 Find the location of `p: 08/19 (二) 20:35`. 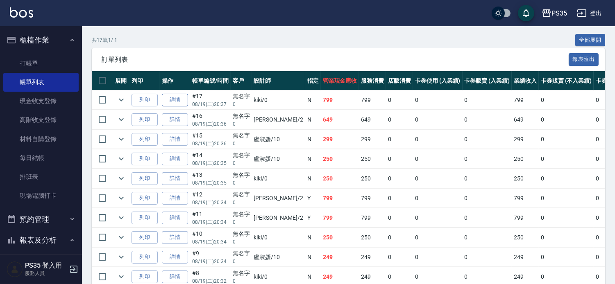

p: 08/19 (二) 20:35 is located at coordinates (210, 183).